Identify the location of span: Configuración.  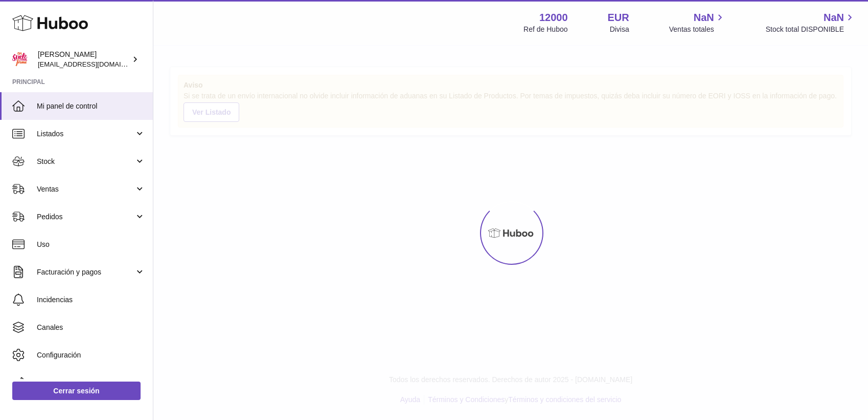
(91, 354).